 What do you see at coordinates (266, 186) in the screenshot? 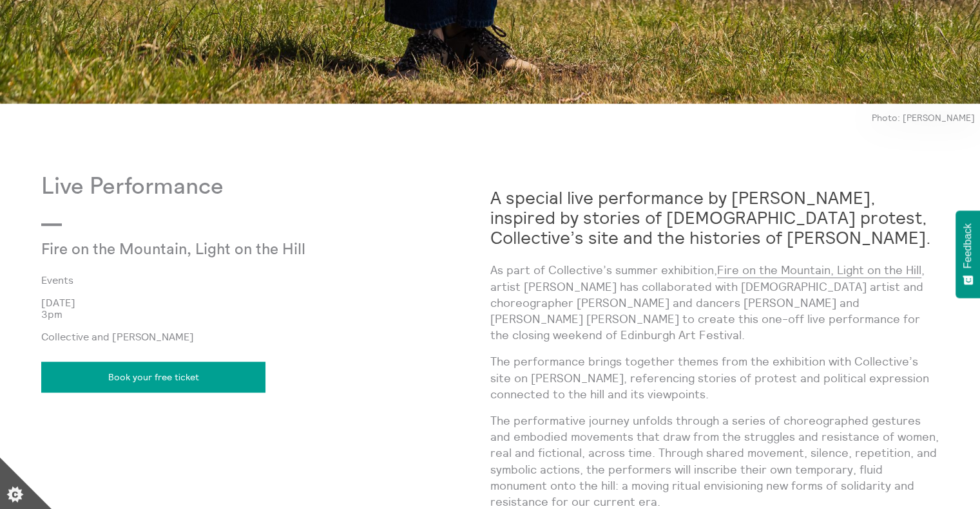
I see `p: Live Performance` at bounding box center [266, 186].